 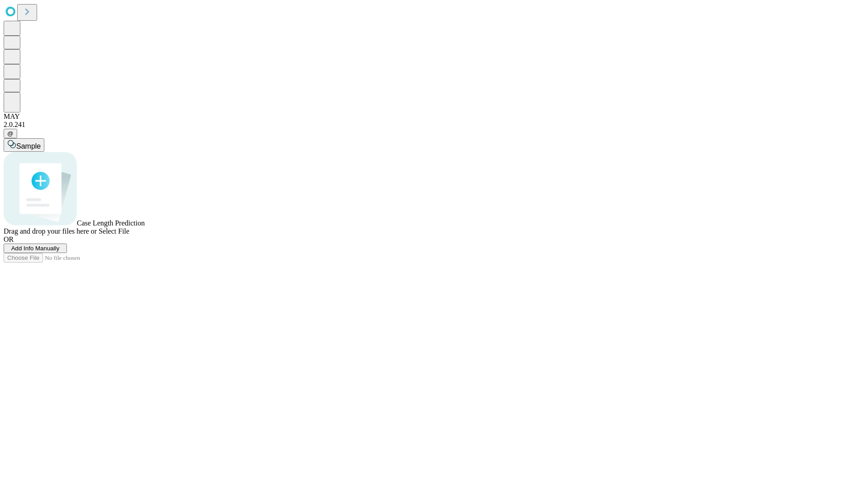 I want to click on button: Sample, so click(x=24, y=145).